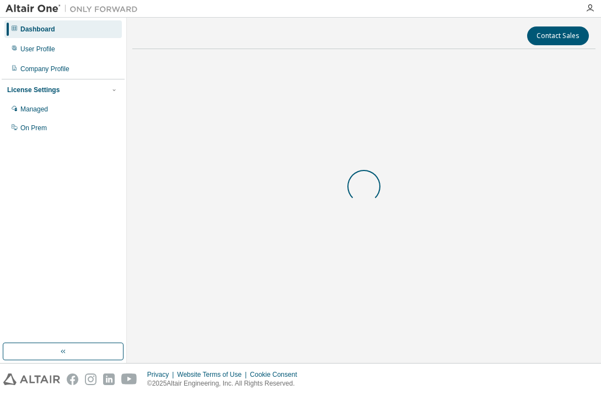 The width and height of the screenshot is (601, 395). Describe the element at coordinates (162, 375) in the screenshot. I see `div: Privacy` at that location.